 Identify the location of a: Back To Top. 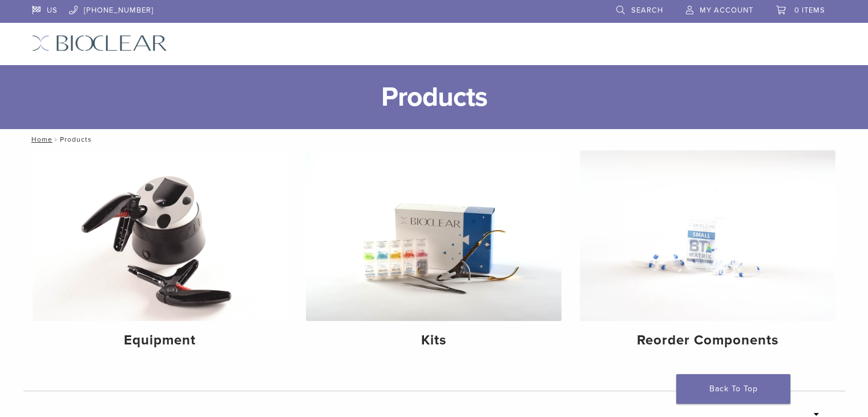
(733, 389).